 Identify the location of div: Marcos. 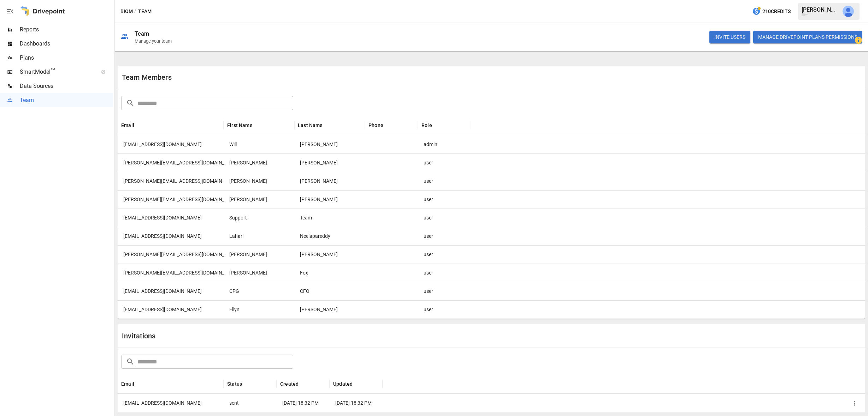
(329, 199).